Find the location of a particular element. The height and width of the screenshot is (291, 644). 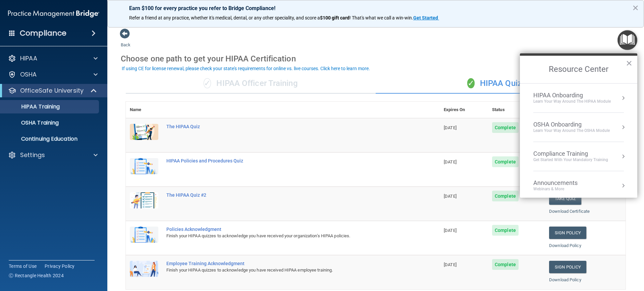

p: Earn $100 for every practice you refer to Bridge Compliance! is located at coordinates (375, 8).